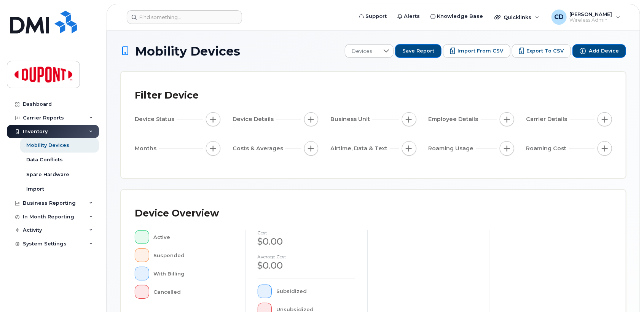  What do you see at coordinates (476, 51) in the screenshot?
I see `a: Import from CSV` at bounding box center [476, 51].